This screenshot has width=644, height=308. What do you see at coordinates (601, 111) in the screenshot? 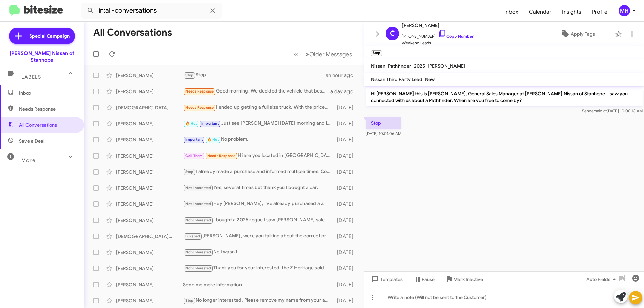
I see `span: said at` at bounding box center [601, 111].